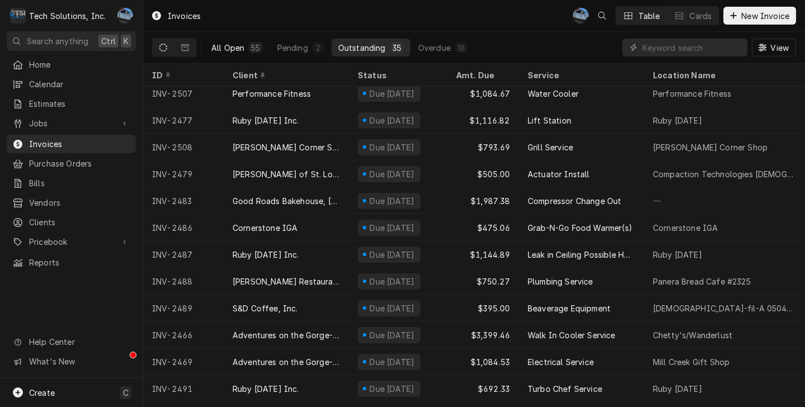  Describe the element at coordinates (483, 281) in the screenshot. I see `div: $750.27` at that location.